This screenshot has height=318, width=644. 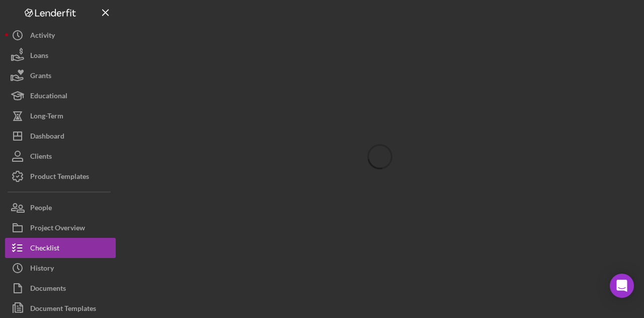 I want to click on a: Activity, so click(x=60, y=35).